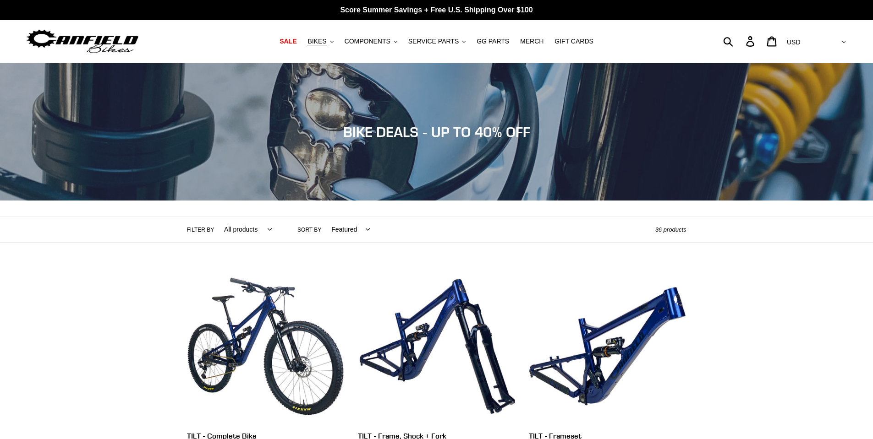  I want to click on span: MERCH, so click(531, 41).